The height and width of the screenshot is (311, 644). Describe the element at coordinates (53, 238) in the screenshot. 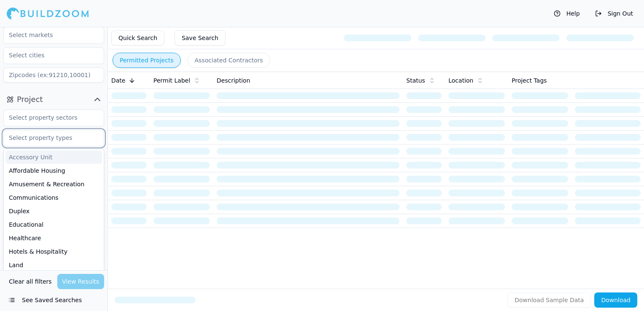

I see `div: Healthcare` at that location.